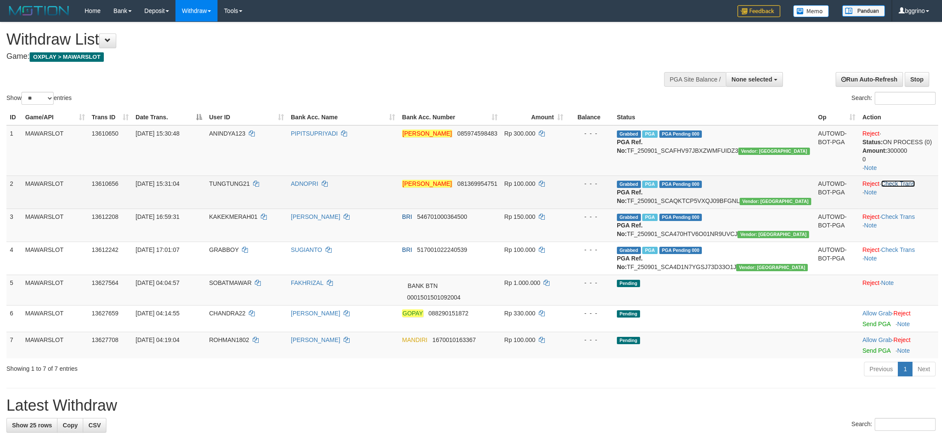 Image resolution: width=942 pixels, height=439 pixels. What do you see at coordinates (105, 283) in the screenshot?
I see `span: 13627564` at bounding box center [105, 283].